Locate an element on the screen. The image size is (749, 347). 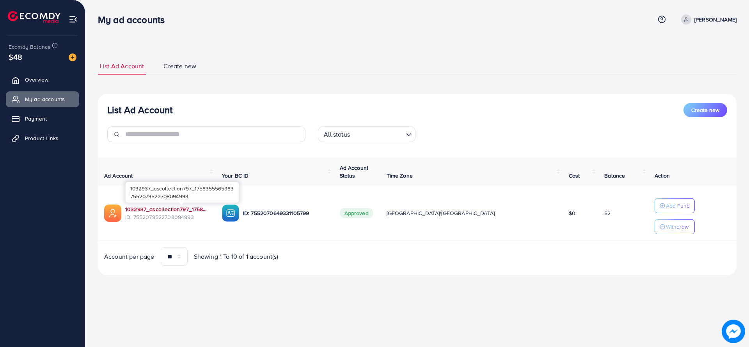
span: List Ad Account is located at coordinates (122, 66).